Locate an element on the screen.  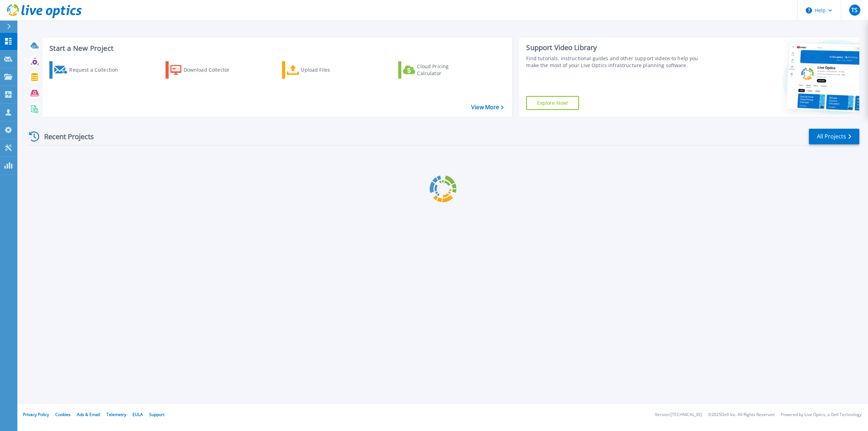
li: © 2025 Dell Inc. All Rights Reserved is located at coordinates (741, 414).